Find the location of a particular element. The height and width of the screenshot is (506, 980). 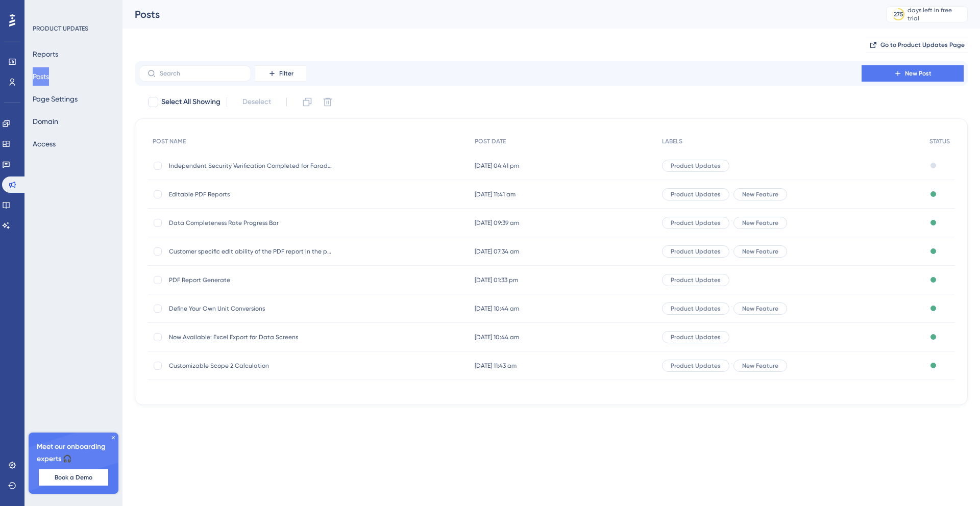

span: Select All Showing is located at coordinates (191, 102).